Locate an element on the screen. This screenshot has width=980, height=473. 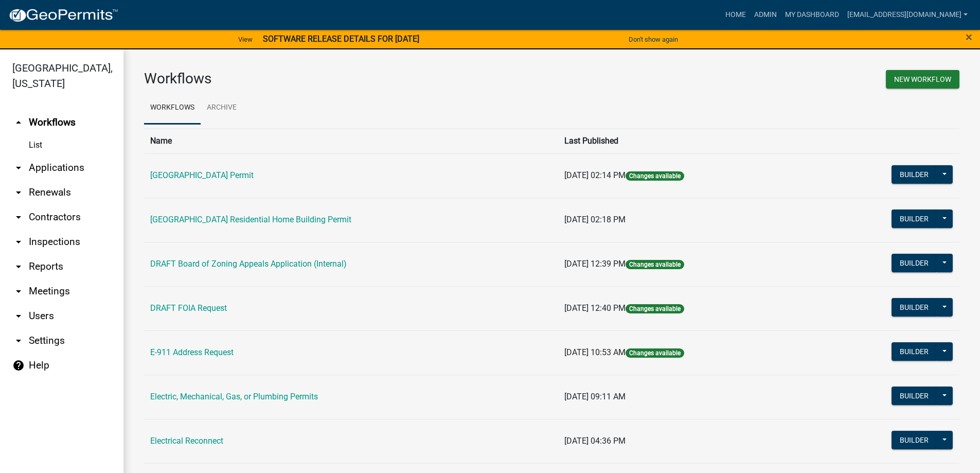
i: help is located at coordinates (18, 365).